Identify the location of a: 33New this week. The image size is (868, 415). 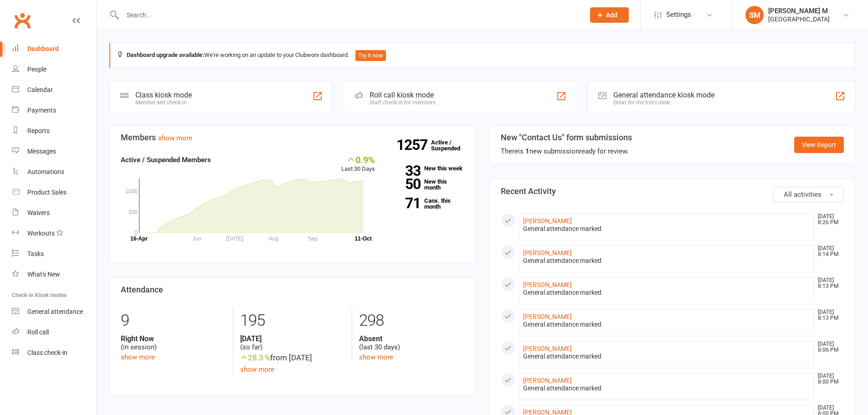
(427, 168).